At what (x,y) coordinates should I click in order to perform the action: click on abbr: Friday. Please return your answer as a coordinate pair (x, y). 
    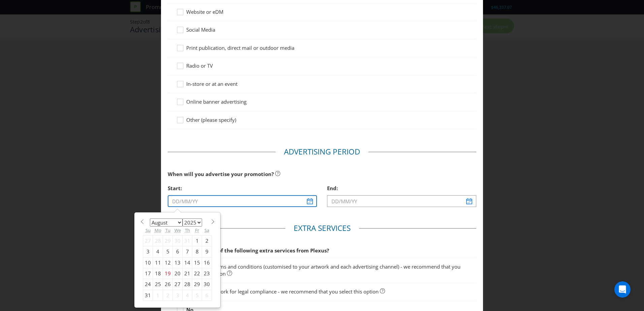
    Looking at the image, I should click on (197, 231).